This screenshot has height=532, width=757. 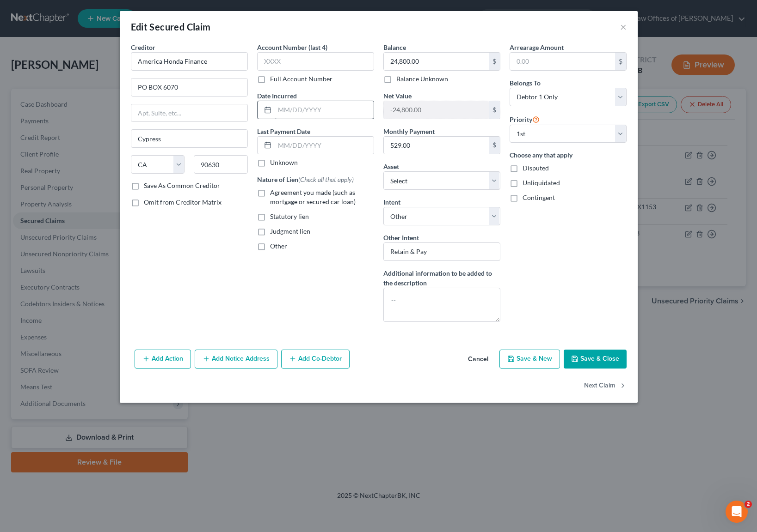 I want to click on span: Belongs To, so click(x=525, y=82).